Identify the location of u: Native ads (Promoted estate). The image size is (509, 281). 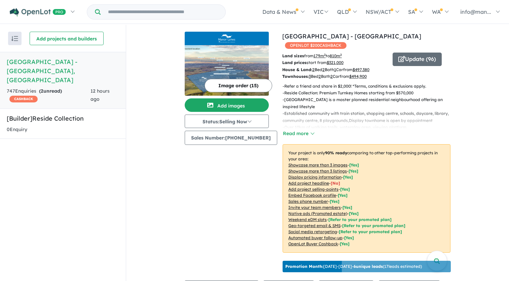
(318, 213).